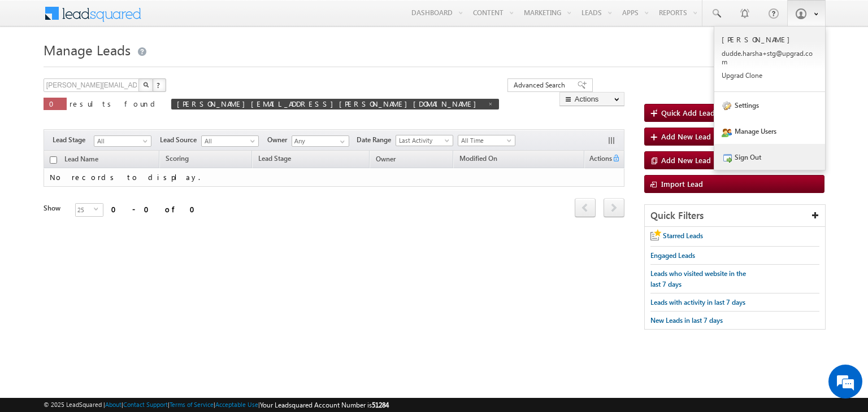  What do you see at coordinates (98, 209) in the screenshot?
I see `span: select` at bounding box center [98, 209].